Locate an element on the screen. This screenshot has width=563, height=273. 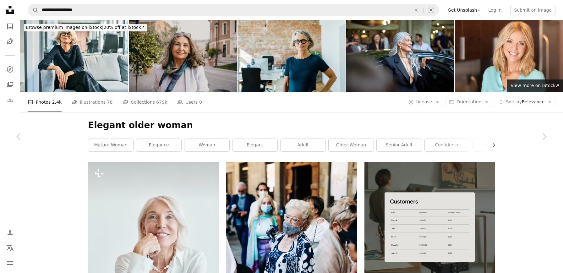
span: License is located at coordinates (424, 102).